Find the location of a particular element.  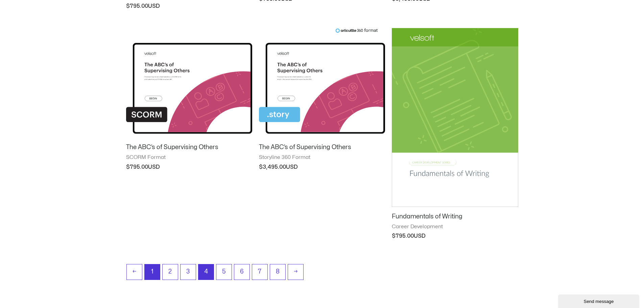

h2: Fundamentals of Writing is located at coordinates (455, 216).